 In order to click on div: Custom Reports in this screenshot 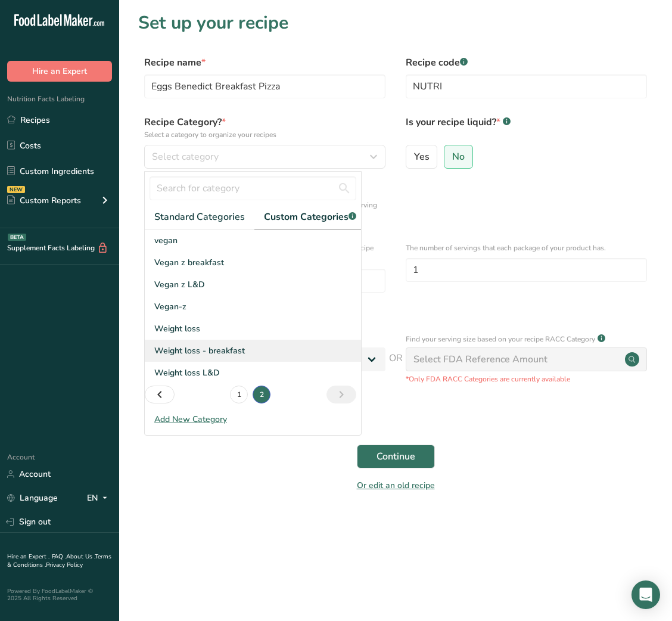, I will do `click(44, 200)`.